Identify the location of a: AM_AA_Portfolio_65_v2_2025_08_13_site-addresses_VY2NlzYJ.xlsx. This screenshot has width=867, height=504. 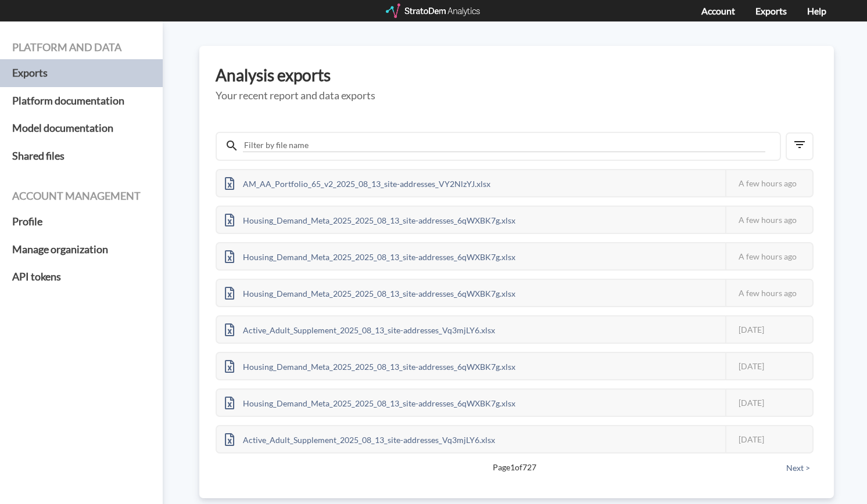
(357, 182).